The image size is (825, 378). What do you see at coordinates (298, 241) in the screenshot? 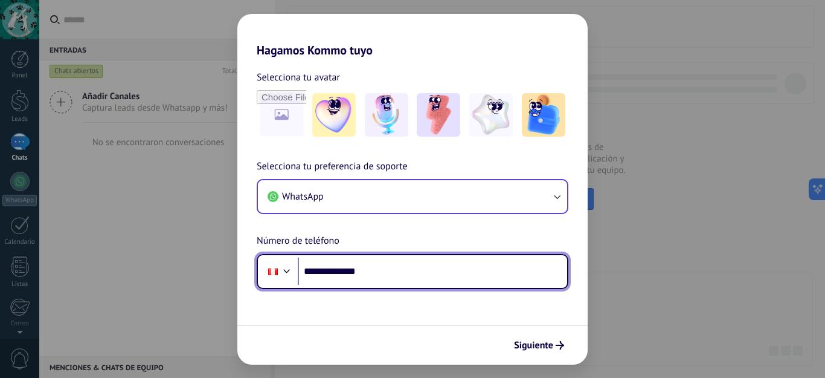
I see `span: Número de teléfono` at bounding box center [298, 241].